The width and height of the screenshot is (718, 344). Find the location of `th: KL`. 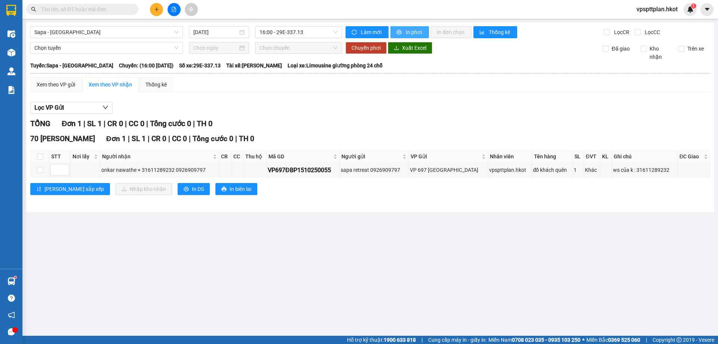

th: KL is located at coordinates (606, 156).